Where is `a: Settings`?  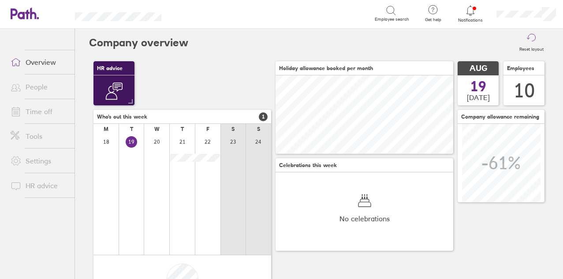
a: Settings is located at coordinates (39, 161).